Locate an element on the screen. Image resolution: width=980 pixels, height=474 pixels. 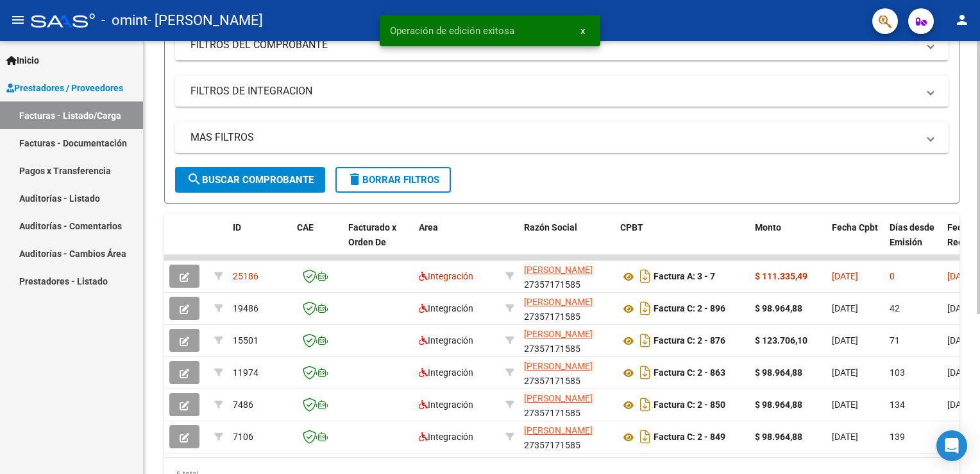
datatable-header-cell: Area is located at coordinates (457, 242).